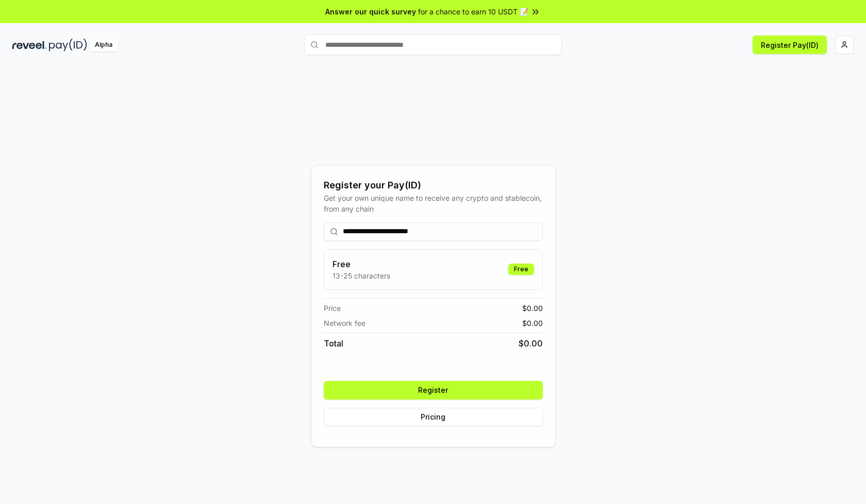  I want to click on span: for a chance to earn 10 USDT 📝, so click(473, 11).